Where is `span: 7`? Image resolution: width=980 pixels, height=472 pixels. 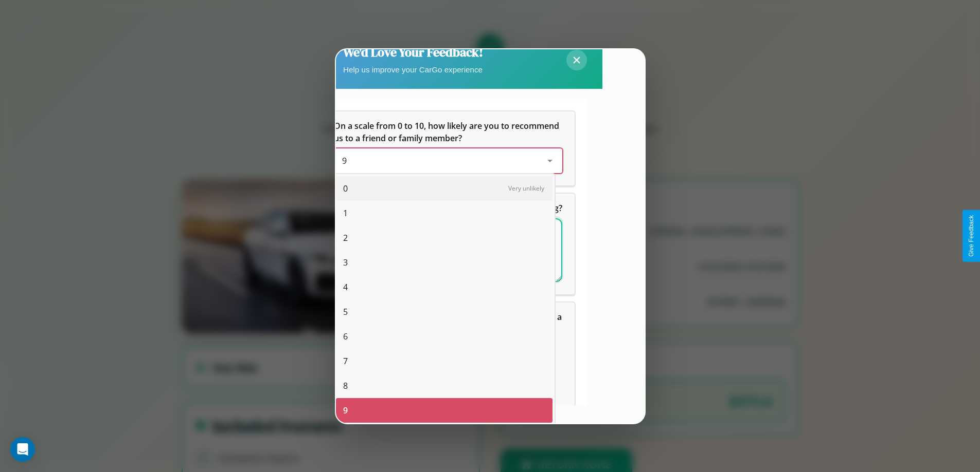 span: 7 is located at coordinates (346, 361).